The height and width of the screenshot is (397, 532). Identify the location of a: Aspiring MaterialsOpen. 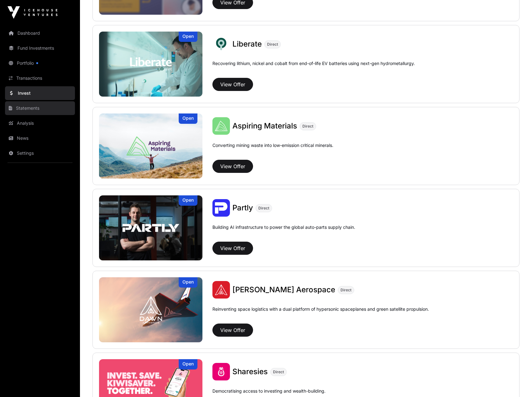
(150, 146).